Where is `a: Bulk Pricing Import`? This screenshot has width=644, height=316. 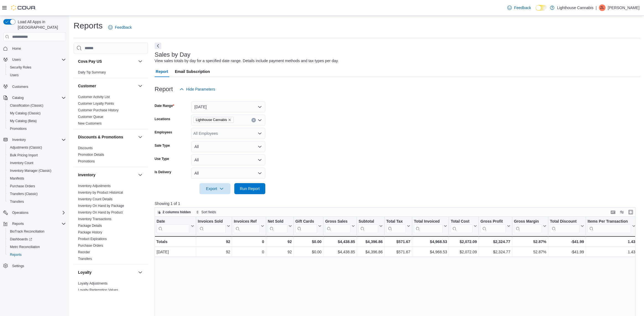 a: Bulk Pricing Import is located at coordinates (24, 155).